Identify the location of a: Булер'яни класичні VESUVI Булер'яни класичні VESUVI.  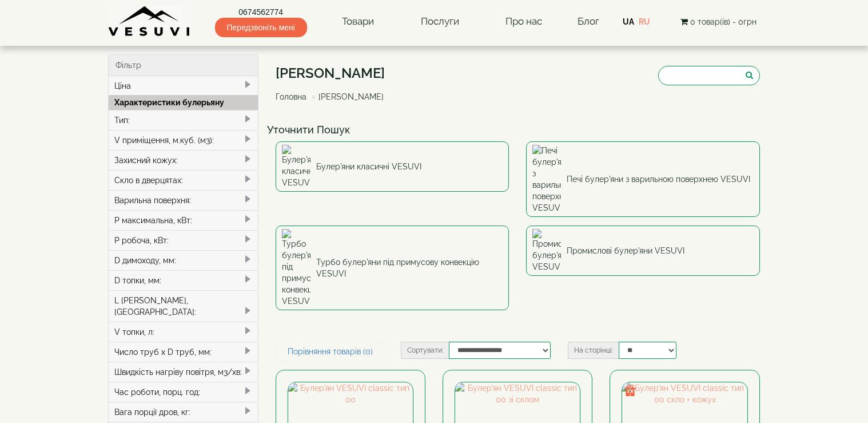
(392, 166).